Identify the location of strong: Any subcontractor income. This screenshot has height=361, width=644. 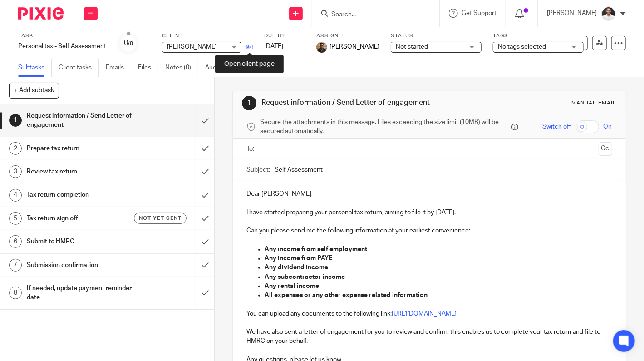
(304, 277).